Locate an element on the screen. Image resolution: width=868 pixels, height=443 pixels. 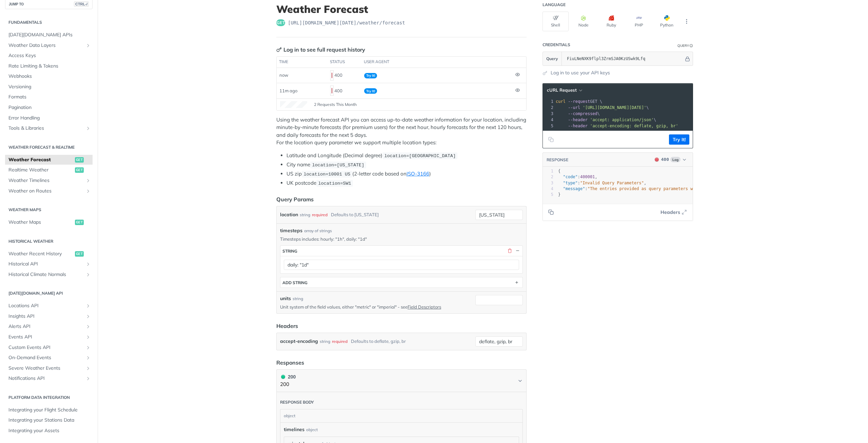
span: Headers is located at coordinates (671, 212).